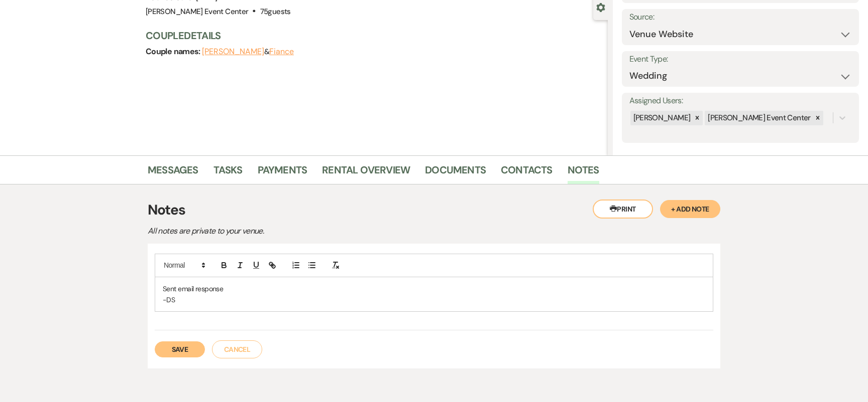  What do you see at coordinates (282, 173) in the screenshot?
I see `a: Payments` at bounding box center [282, 173].